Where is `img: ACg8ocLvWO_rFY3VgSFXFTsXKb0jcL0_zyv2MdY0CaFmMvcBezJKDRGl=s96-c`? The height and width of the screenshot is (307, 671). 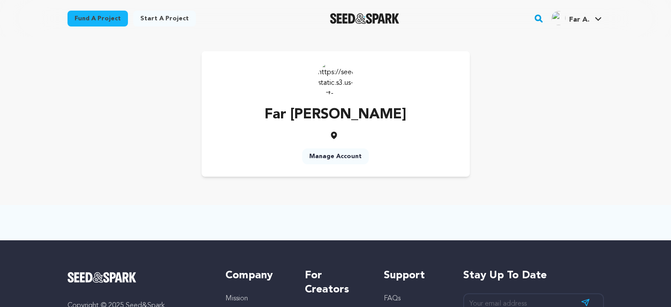 img: ACg8ocLvWO_rFY3VgSFXFTsXKb0jcL0_zyv2MdY0CaFmMvcBezJKDRGl=s96-c is located at coordinates (559, 18).